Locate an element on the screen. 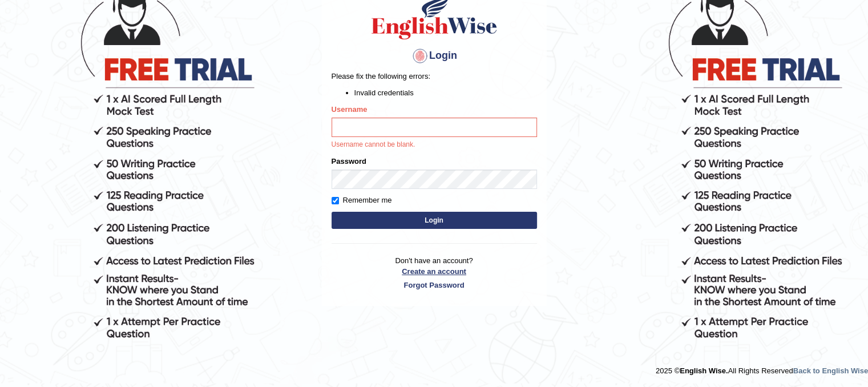  p: Please fix the following errors: is located at coordinates (434, 76).